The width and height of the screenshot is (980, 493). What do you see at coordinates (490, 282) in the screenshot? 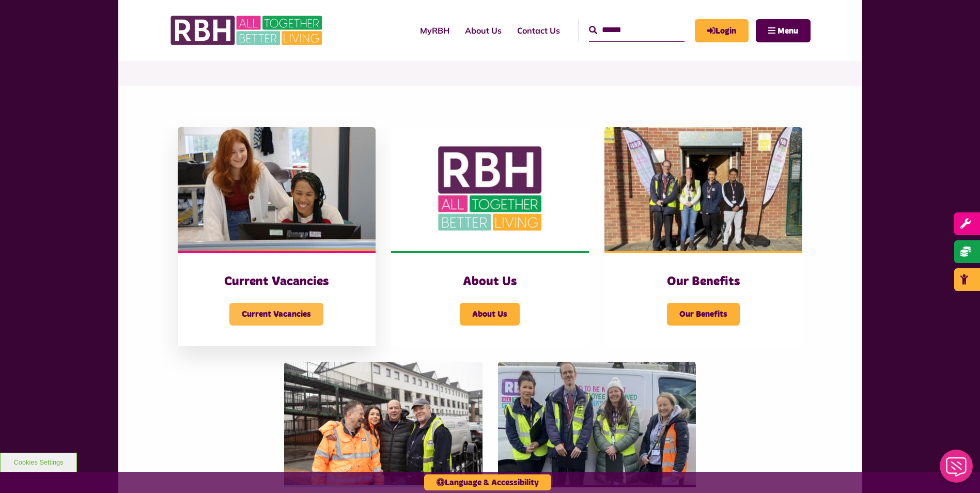
I see `h3: About Us` at bounding box center [490, 282].